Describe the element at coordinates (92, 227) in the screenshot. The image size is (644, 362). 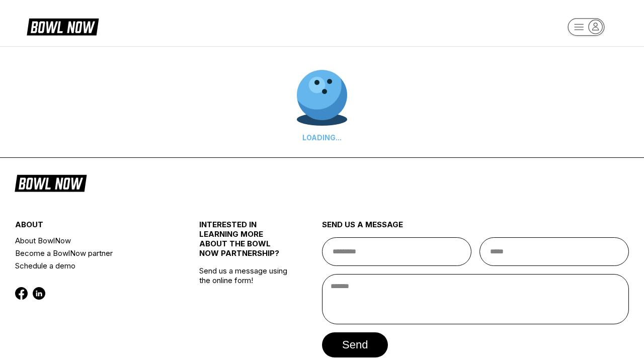
I see `div: about` at that location.